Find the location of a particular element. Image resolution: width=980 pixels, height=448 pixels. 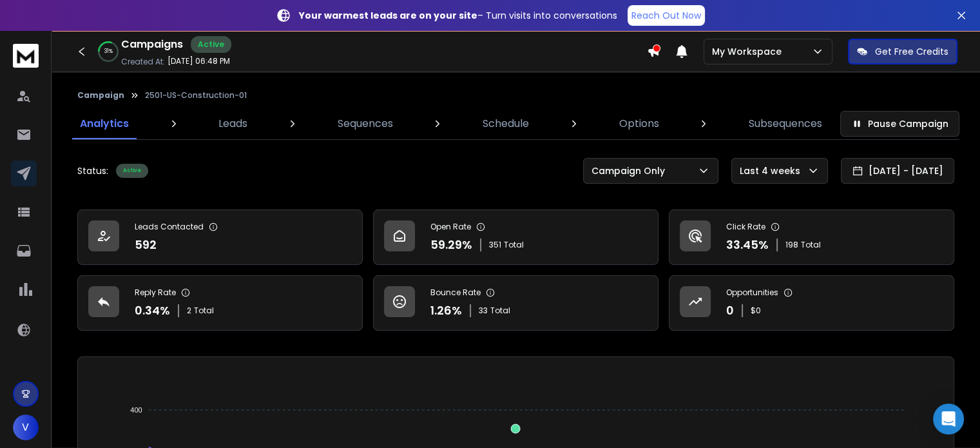

img: logo is located at coordinates (26, 56).